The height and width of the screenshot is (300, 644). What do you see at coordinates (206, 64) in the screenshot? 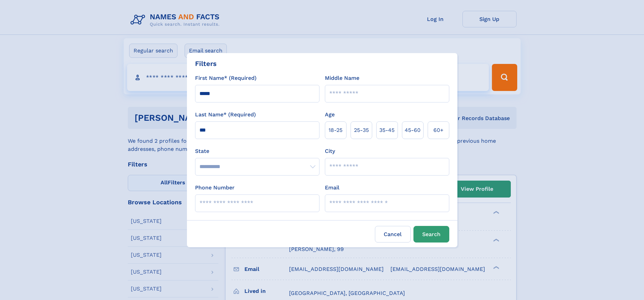
I see `div: Filters` at bounding box center [206, 64].